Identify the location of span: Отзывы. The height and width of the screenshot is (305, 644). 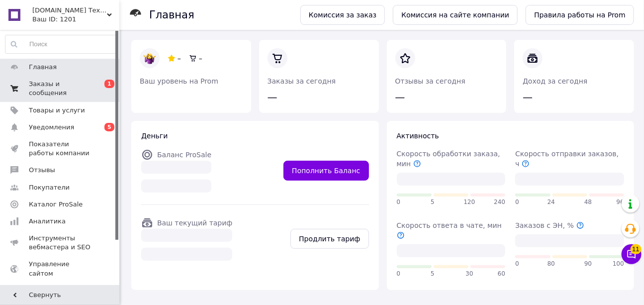
(42, 170).